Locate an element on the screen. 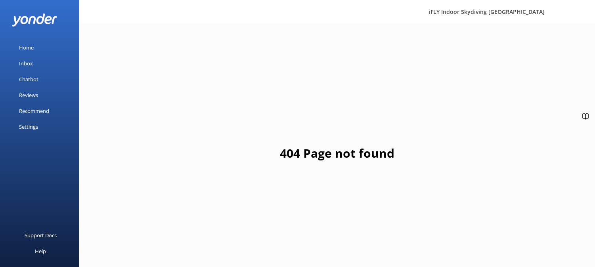  h1: 404 Page not found is located at coordinates (337, 154).